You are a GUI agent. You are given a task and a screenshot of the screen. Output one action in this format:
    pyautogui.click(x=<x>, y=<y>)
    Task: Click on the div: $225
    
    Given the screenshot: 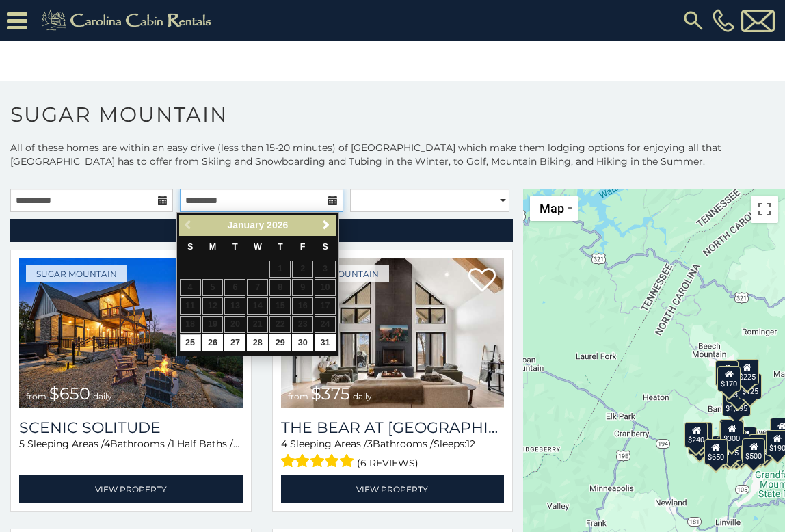 What is the action you would take?
    pyautogui.click(x=747, y=372)
    